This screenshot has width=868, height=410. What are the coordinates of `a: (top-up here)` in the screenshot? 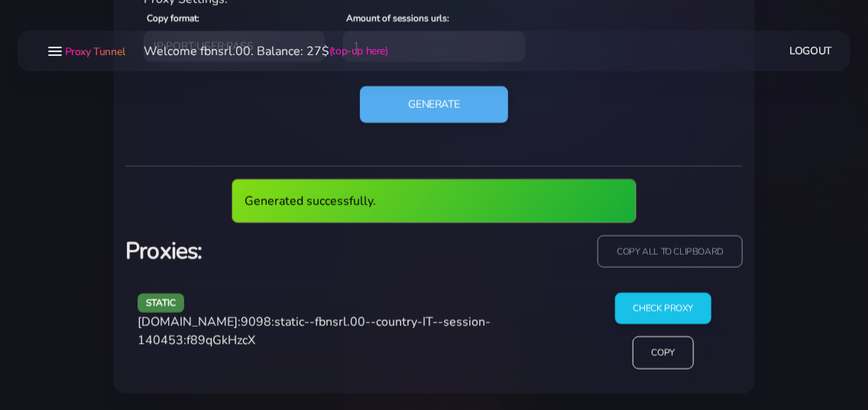 It's located at (359, 50).